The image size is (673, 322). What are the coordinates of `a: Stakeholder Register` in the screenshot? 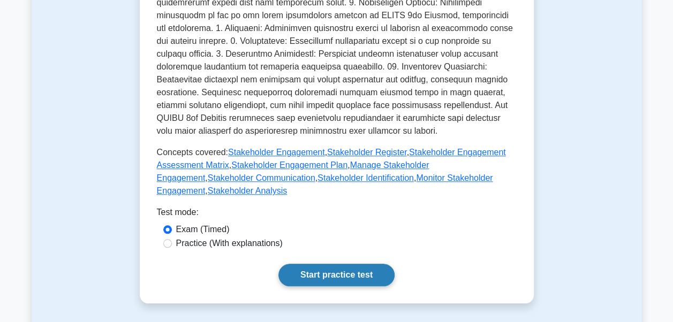 It's located at (367, 152).